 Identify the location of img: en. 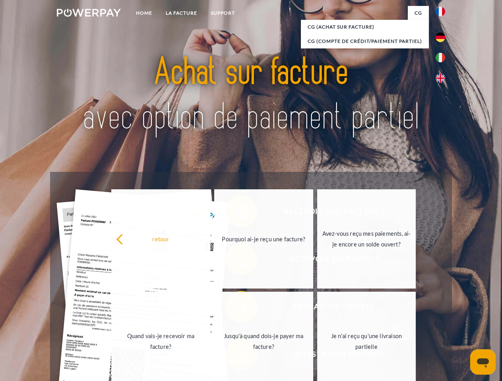
(440, 78).